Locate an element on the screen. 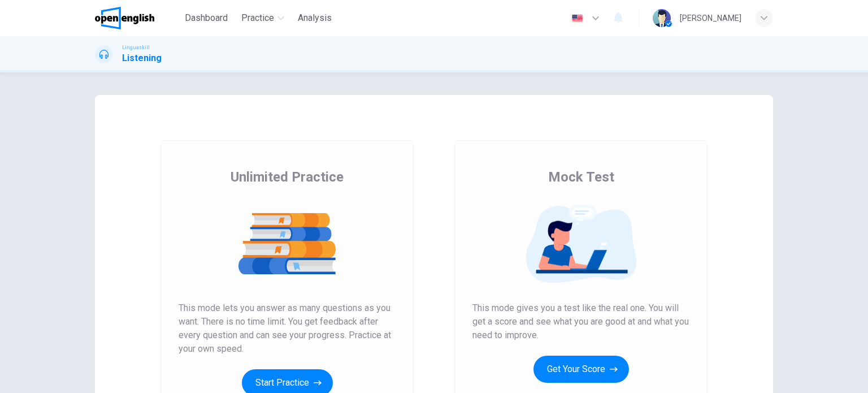  a: OpenEnglish logo is located at coordinates (137, 18).